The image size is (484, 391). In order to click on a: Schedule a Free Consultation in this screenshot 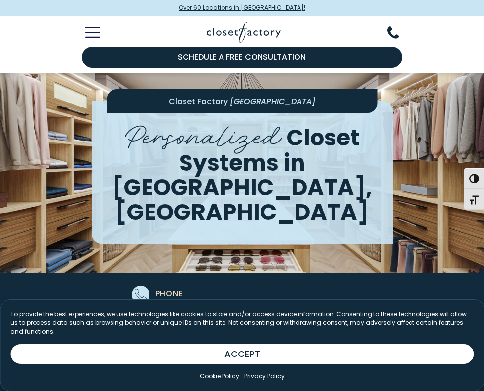, I will do `click(242, 57)`.